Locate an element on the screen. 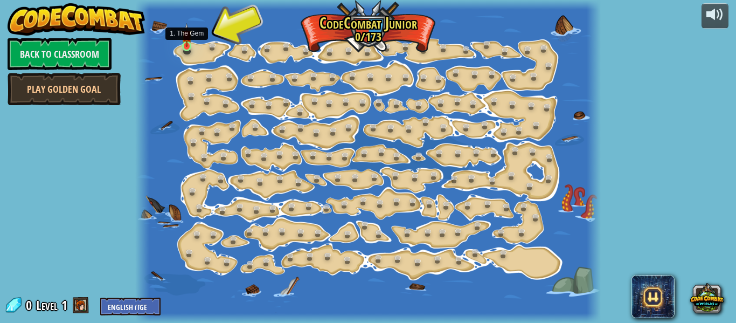 This screenshot has width=736, height=323. span: Level is located at coordinates (47, 305).